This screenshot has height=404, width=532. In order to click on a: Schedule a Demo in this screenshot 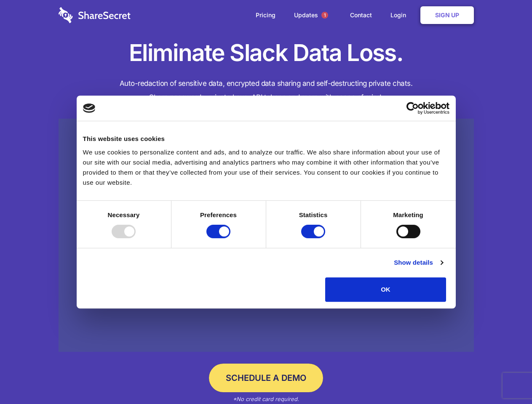, I will do `click(266, 377)`.